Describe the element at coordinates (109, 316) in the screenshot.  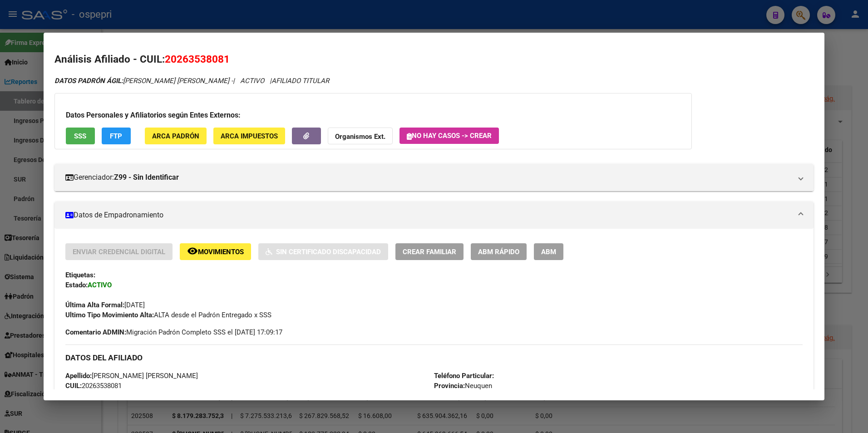
I see `strong: Ultimo Tipo Movimiento Alta:` at that location.